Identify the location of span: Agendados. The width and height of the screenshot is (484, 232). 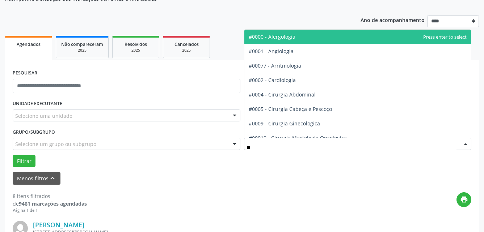
(29, 44).